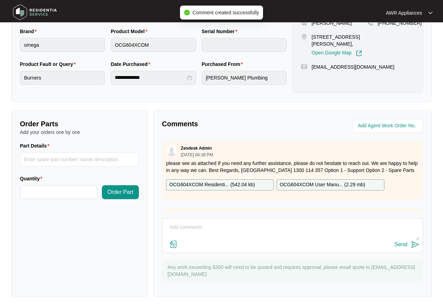 Image resolution: width=443 pixels, height=308 pixels. What do you see at coordinates (415, 245) in the screenshot?
I see `img: send-icon.svg` at bounding box center [415, 245].